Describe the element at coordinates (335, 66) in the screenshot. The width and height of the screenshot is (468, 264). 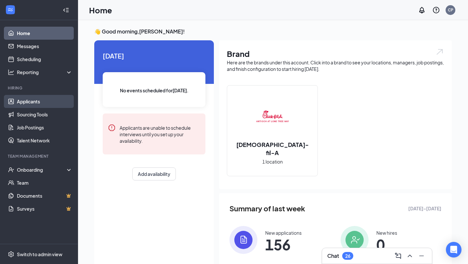
I see `div: Here are the brands under this account. Click into a brand to see your locations, managers, job p...` at that location.